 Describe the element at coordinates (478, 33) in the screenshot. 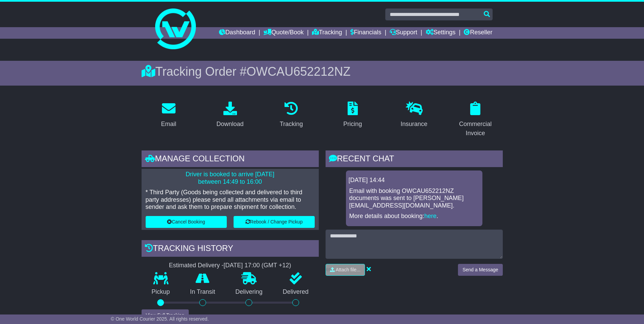

I see `a: Reseller` at that location.